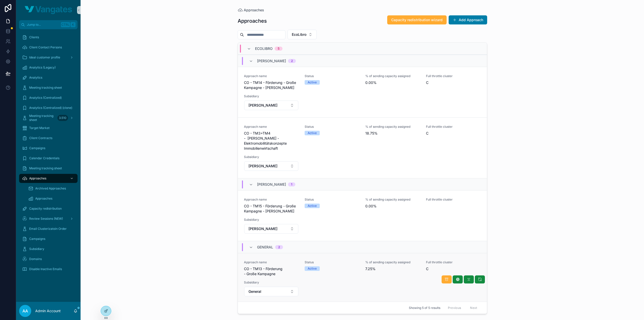 The image size is (644, 320). Describe the element at coordinates (49, 25) in the screenshot. I see `button: Jump to...CtrlK` at that location.